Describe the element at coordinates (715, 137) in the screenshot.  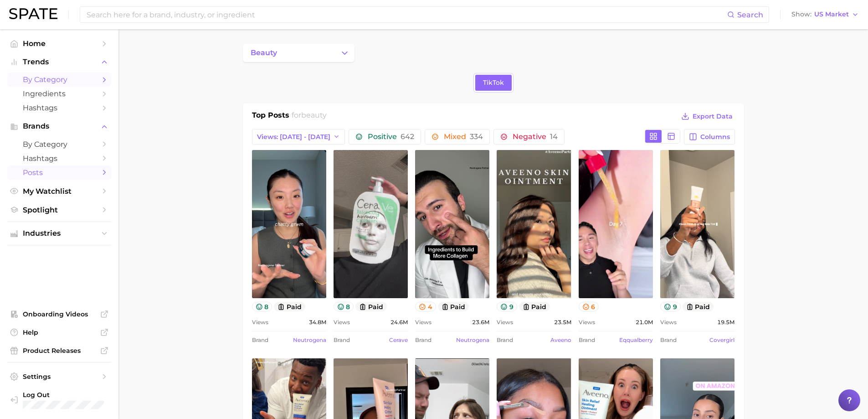
I see `span: Columns` at that location.